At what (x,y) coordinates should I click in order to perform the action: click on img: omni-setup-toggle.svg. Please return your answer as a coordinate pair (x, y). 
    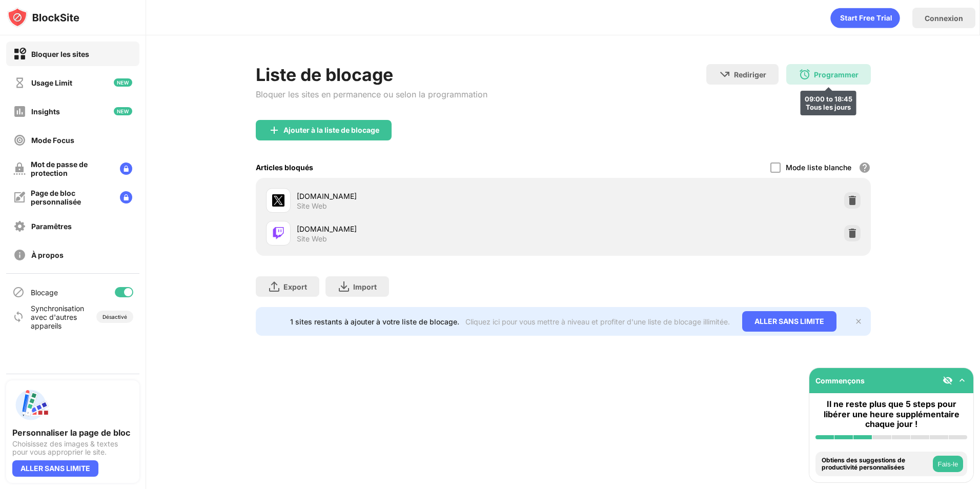
    Looking at the image, I should click on (962, 380).